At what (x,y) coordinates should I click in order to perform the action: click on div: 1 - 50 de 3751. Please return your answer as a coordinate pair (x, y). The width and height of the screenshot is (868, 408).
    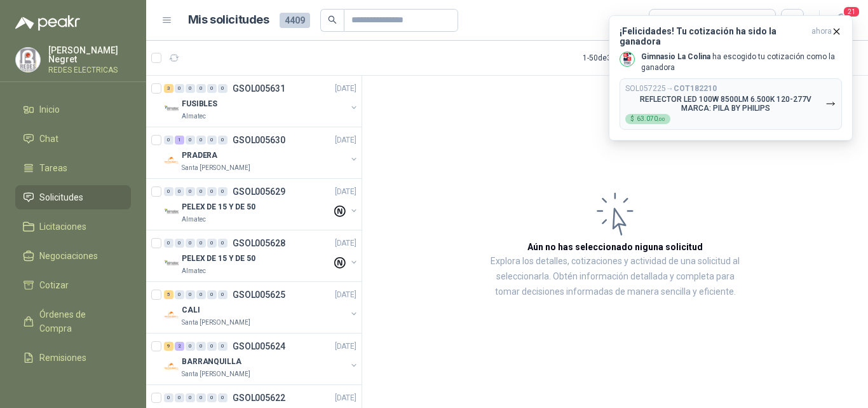
    Looking at the image, I should click on (625, 58).